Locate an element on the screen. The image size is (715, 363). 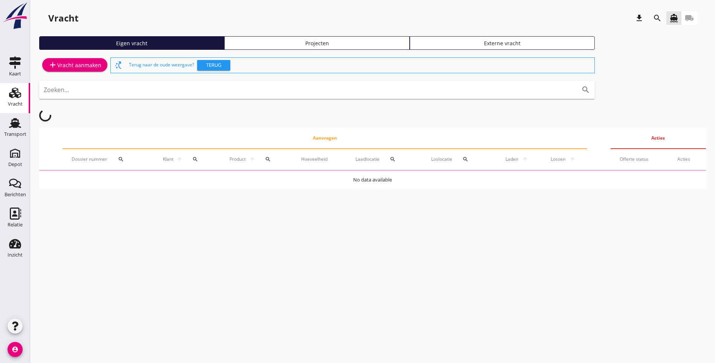
a: Vracht aanmaken is located at coordinates (75, 65).